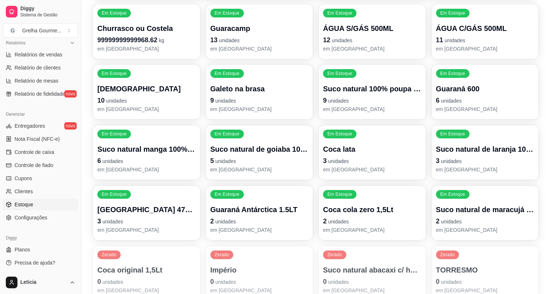 The width and height of the screenshot is (550, 294). What do you see at coordinates (40, 68) in the screenshot?
I see `a: Relatório de clientes` at bounding box center [40, 68].